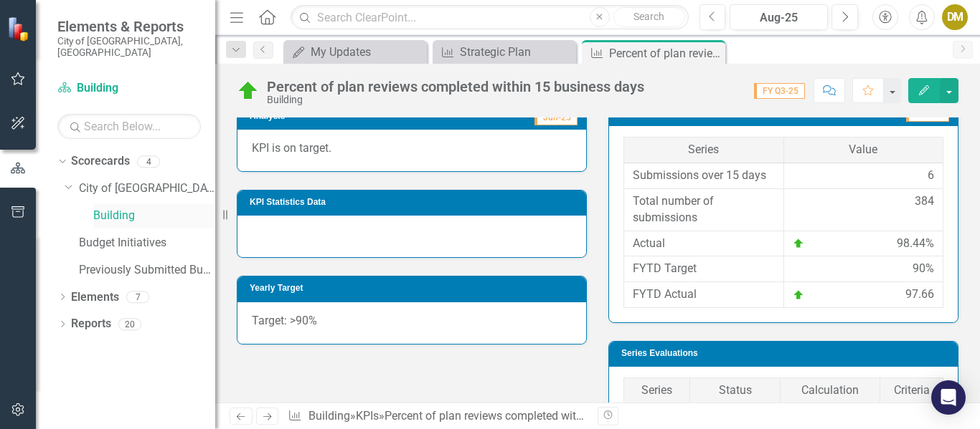 Image resolution: width=980 pixels, height=429 pixels. I want to click on p: Target: >90%, so click(412, 321).